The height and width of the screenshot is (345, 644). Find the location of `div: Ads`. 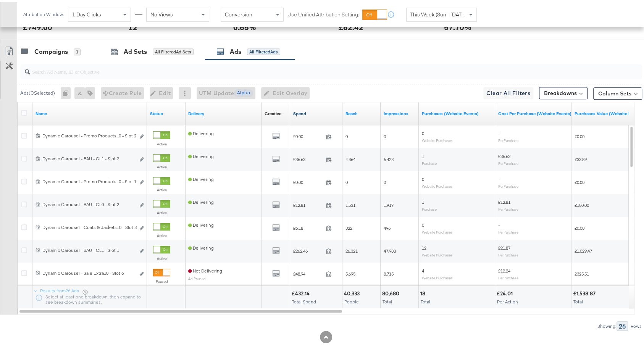

div: Ads is located at coordinates (235, 49).